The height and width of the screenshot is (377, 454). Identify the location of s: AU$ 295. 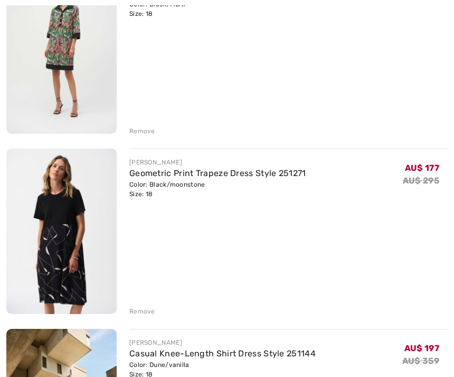
(421, 180).